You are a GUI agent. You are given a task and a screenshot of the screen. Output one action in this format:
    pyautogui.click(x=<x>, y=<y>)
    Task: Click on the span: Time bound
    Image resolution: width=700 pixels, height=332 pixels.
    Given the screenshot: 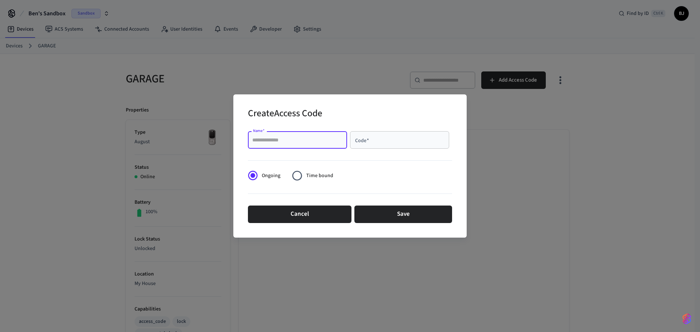 What is the action you would take?
    pyautogui.click(x=320, y=176)
    